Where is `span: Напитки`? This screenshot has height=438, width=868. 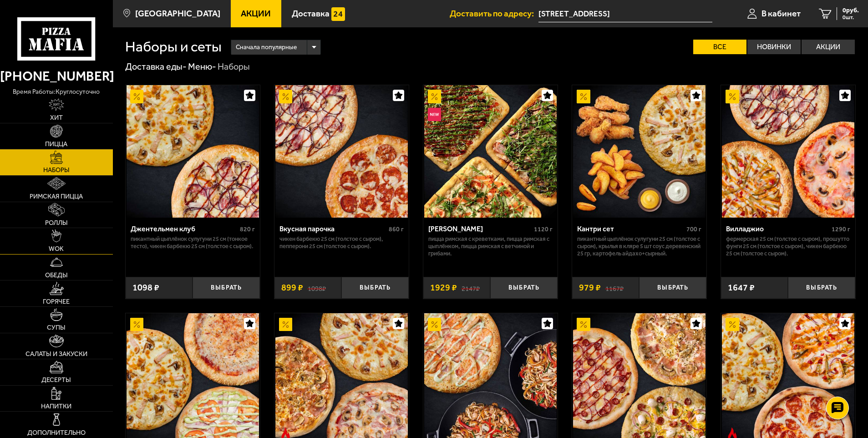 span: Напитки is located at coordinates (56, 406).